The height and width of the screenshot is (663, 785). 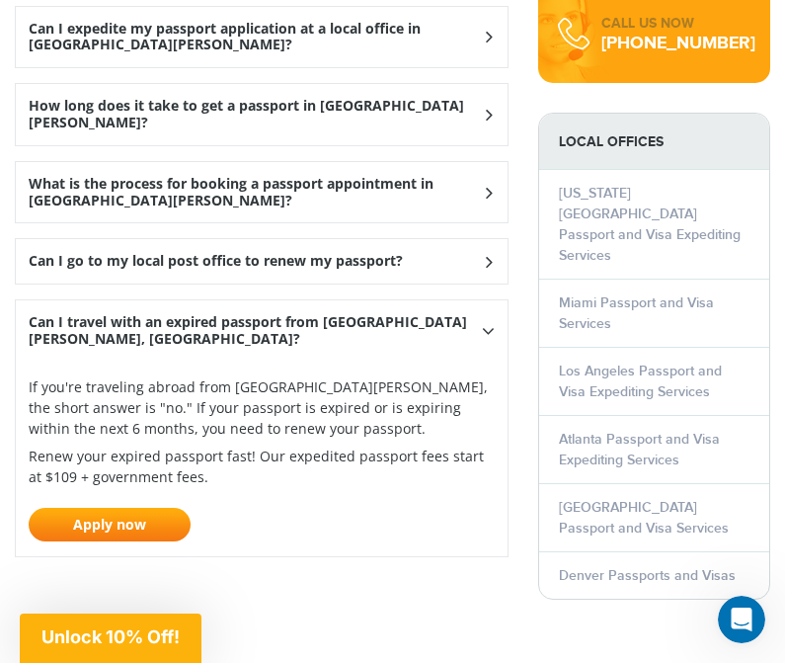 I want to click on div: Unlock 10% Off!, so click(x=111, y=638).